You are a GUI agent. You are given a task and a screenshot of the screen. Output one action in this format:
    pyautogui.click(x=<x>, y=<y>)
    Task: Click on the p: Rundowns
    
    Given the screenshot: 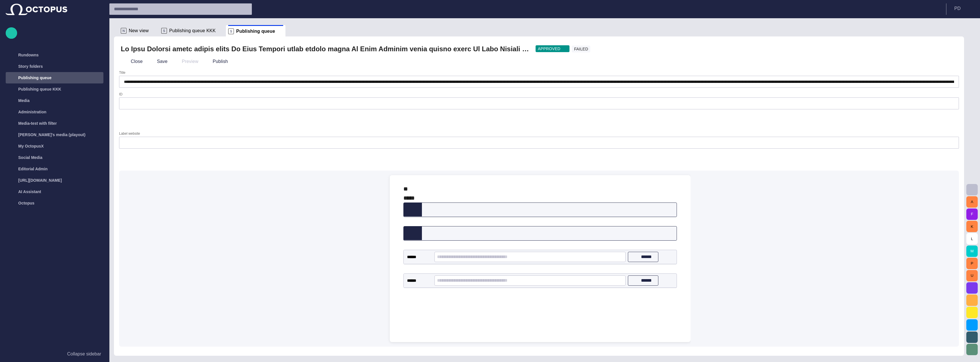 What is the action you would take?
    pyautogui.click(x=28, y=55)
    